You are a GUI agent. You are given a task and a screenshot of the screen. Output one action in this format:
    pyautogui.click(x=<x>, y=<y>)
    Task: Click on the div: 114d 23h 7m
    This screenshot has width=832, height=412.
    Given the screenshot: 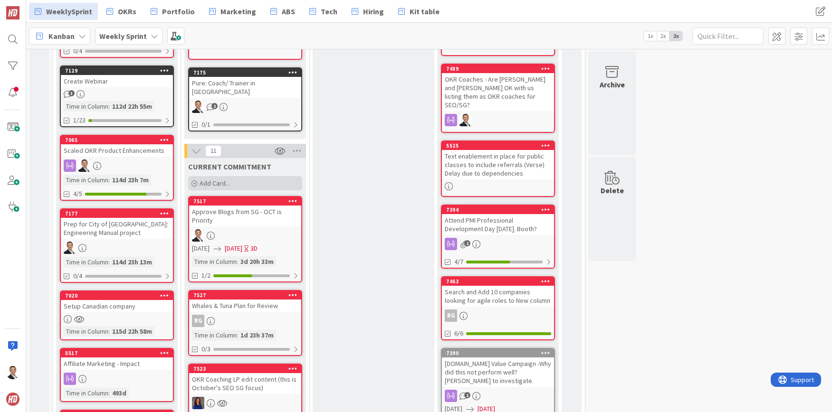 What is the action you would take?
    pyautogui.click(x=130, y=180)
    